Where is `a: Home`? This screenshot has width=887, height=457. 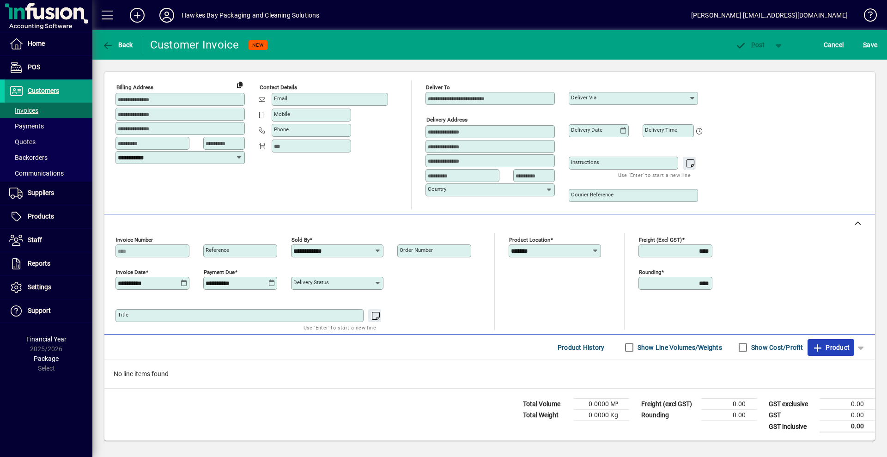
a: Home is located at coordinates (49, 44).